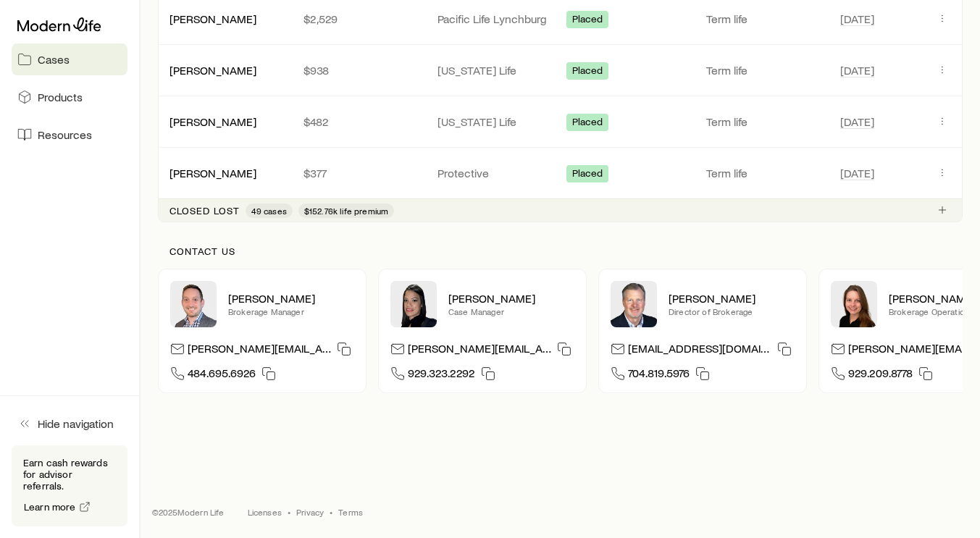 Image resolution: width=980 pixels, height=538 pixels. Describe the element at coordinates (204, 210) in the screenshot. I see `p: Closed lost` at that location.